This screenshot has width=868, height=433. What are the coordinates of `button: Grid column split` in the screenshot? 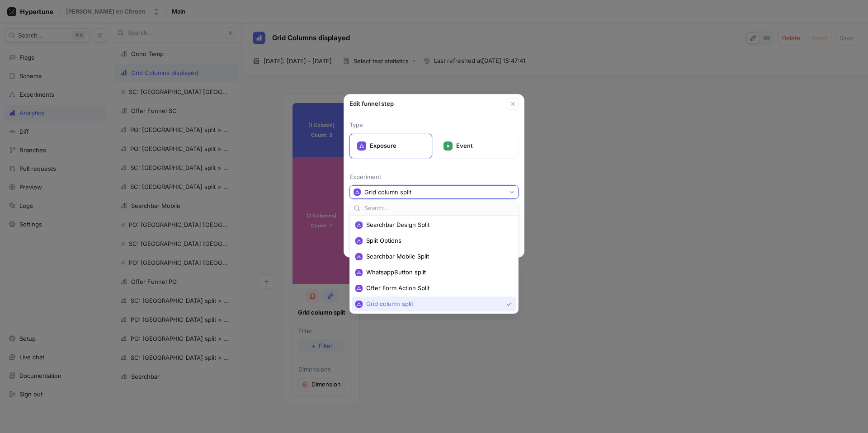 It's located at (434, 192).